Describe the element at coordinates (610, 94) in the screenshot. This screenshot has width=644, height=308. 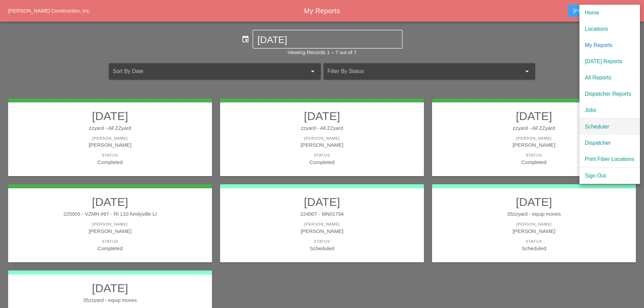
I see `a: Dispatcher Reports` at that location.